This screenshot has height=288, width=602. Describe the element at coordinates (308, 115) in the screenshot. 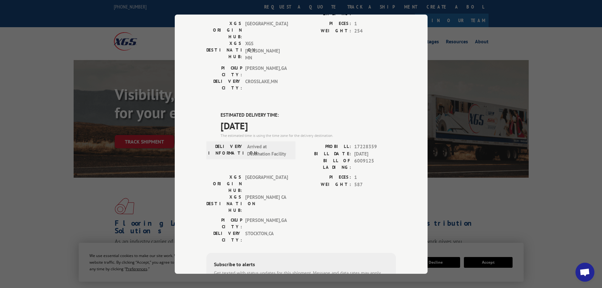

I see `label: ESTIMATED DELIVERY TIME:` at that location.